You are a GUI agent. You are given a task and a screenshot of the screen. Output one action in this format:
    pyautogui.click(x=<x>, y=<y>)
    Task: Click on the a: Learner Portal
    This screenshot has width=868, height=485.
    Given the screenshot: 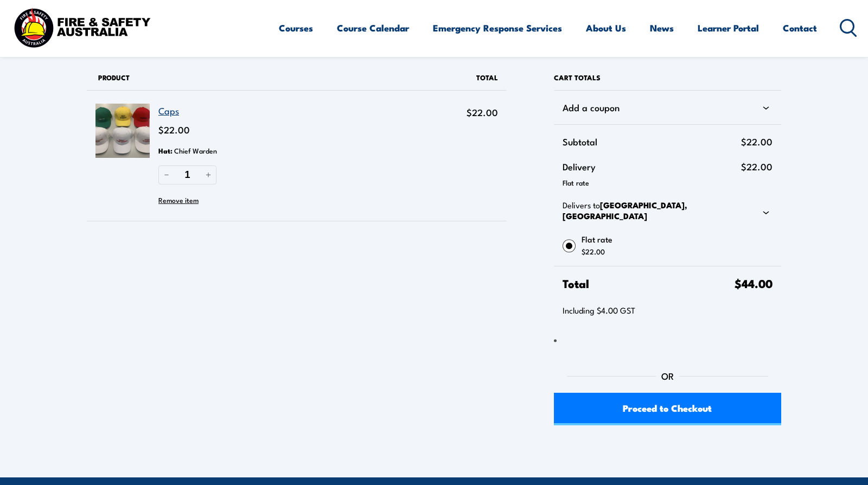 What is the action you would take?
    pyautogui.click(x=728, y=28)
    